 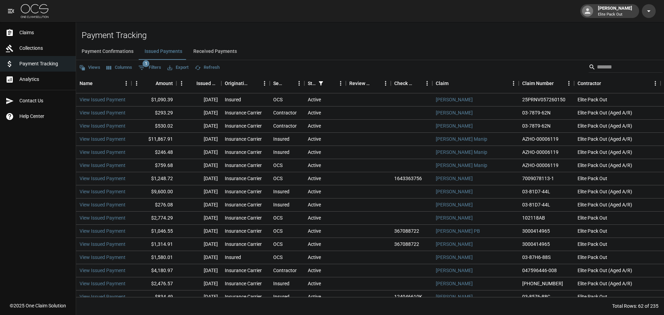 What do you see at coordinates (45, 79) in the screenshot?
I see `span: Analytics` at bounding box center [45, 79].